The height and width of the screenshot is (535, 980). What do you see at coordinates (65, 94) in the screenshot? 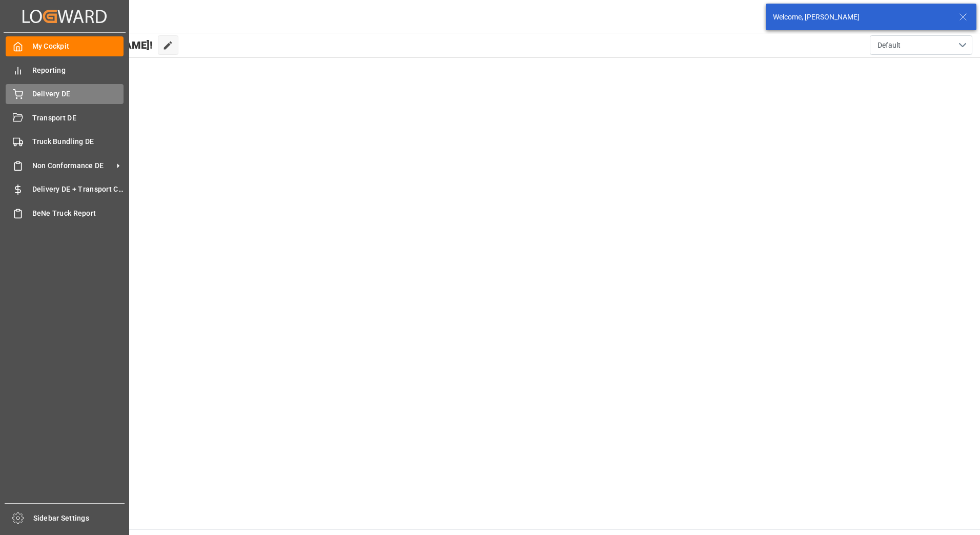
I see `a: Delivery DE` at bounding box center [65, 94].